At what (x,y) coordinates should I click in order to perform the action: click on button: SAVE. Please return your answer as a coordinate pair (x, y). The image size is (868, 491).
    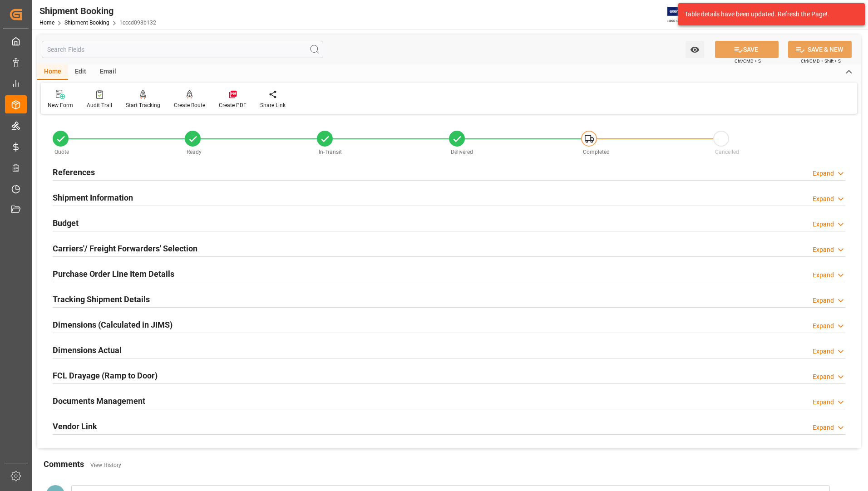
    Looking at the image, I should click on (746, 50).